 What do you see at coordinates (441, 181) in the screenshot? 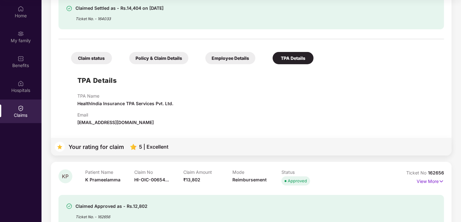
I see `img: svg+xml;base64,PHN2ZyB4bWxucz0iaHR0cDovL3d3dy53My5vcmcvMjAwMC9zdmciIHdpZHRoPSIxNyIgaGVpZ2h0PSIxNy...` at bounding box center [441, 181].